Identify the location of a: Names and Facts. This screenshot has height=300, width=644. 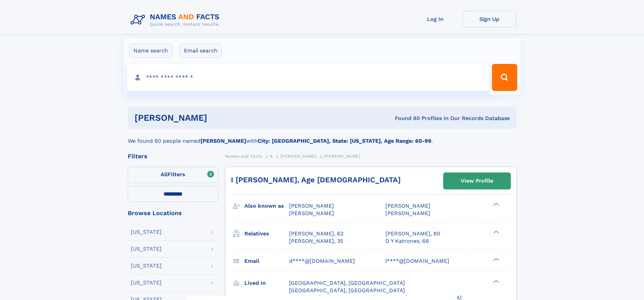
(244, 156).